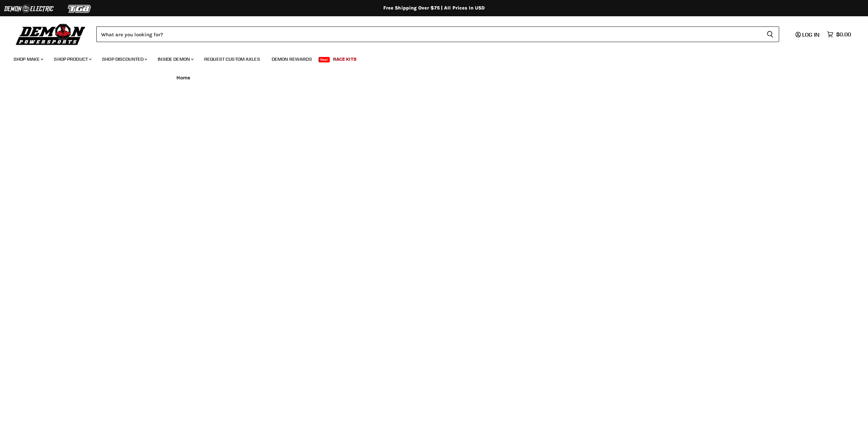 The image size is (868, 447). Describe the element at coordinates (429, 58) in the screenshot. I see `ul: Main menu` at that location.